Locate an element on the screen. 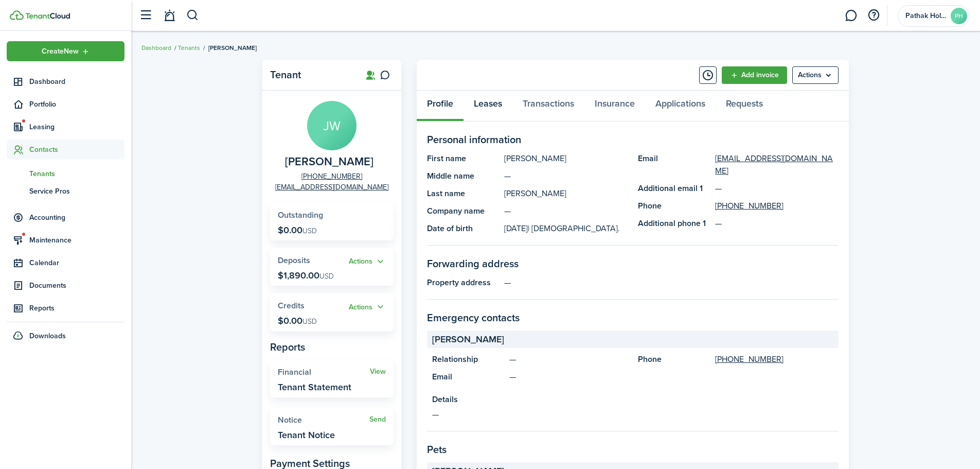  panel-main-title: Company name is located at coordinates (463, 211).